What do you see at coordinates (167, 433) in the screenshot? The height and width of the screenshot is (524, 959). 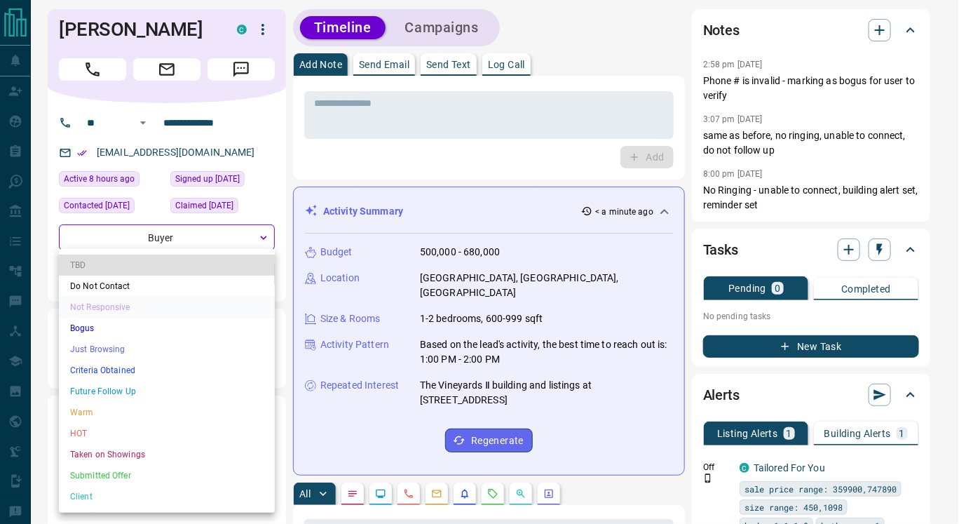 I see `li: HOT` at bounding box center [167, 433].